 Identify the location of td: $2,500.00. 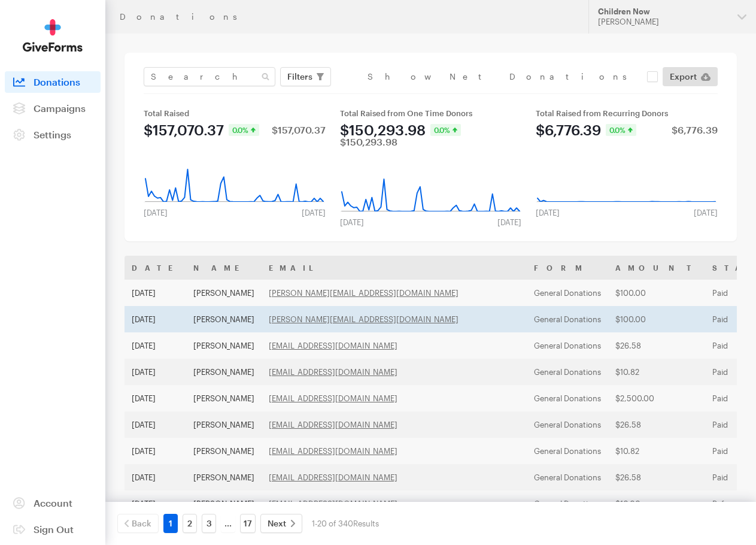
(657, 398).